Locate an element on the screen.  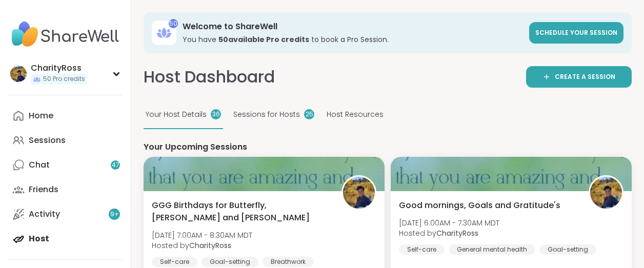
div: 25 is located at coordinates (309, 114).